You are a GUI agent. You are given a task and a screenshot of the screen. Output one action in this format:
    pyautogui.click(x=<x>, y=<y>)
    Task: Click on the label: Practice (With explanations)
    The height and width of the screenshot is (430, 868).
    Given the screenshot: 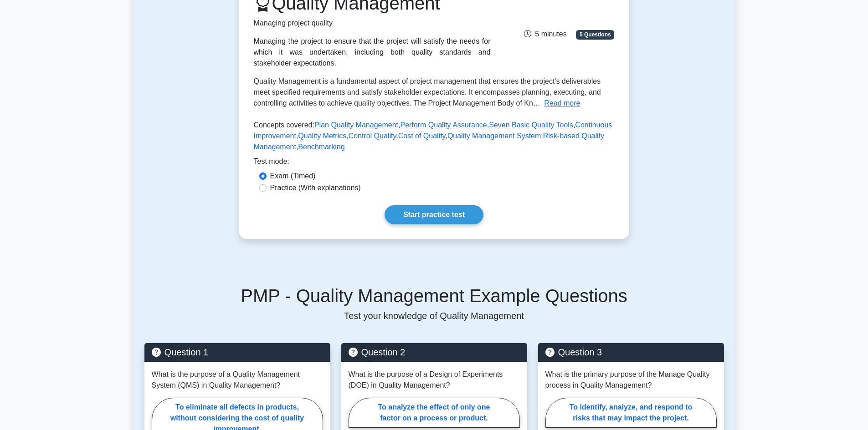 What is the action you would take?
    pyautogui.click(x=315, y=188)
    